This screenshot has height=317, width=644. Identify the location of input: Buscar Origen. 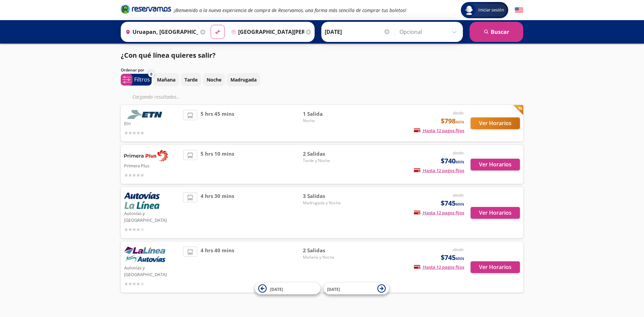
(161, 32).